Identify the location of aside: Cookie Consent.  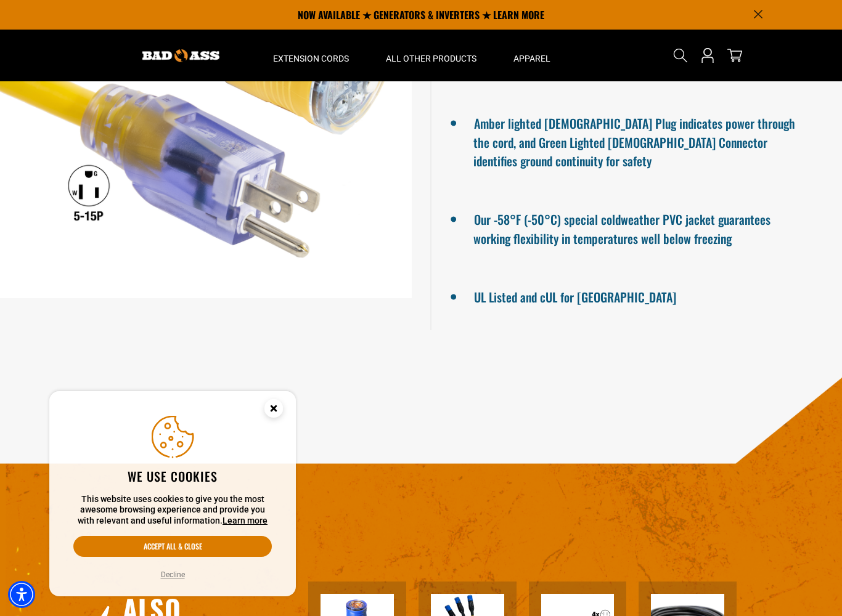
(173, 494).